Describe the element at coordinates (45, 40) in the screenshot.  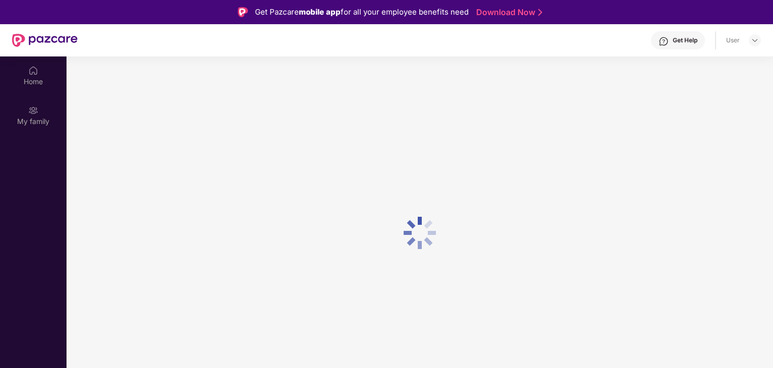
I see `img: New Pazcare Logo` at that location.